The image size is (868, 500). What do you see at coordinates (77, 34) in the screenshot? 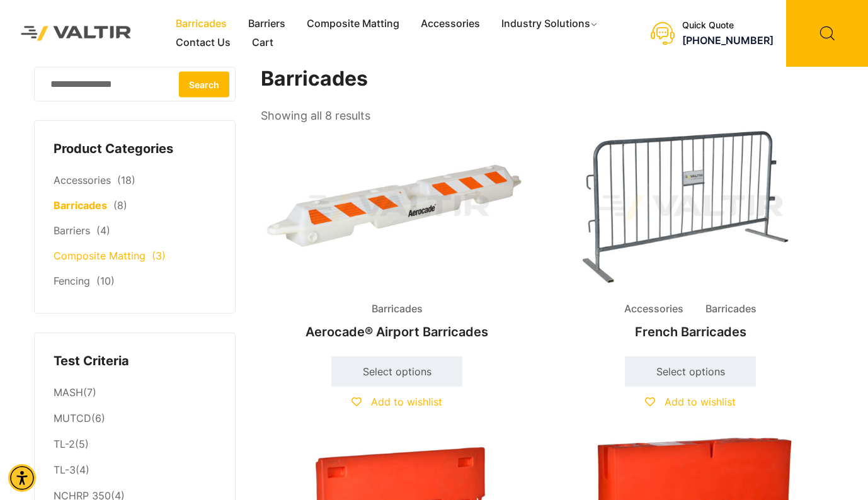
I see `img: Valtir Rentals` at bounding box center [77, 34].